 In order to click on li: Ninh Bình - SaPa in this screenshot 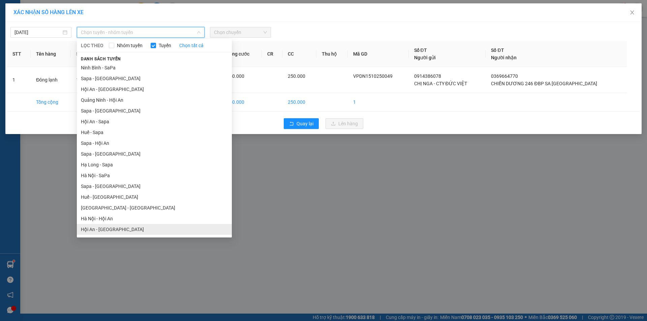, I will do `click(154, 68)`.